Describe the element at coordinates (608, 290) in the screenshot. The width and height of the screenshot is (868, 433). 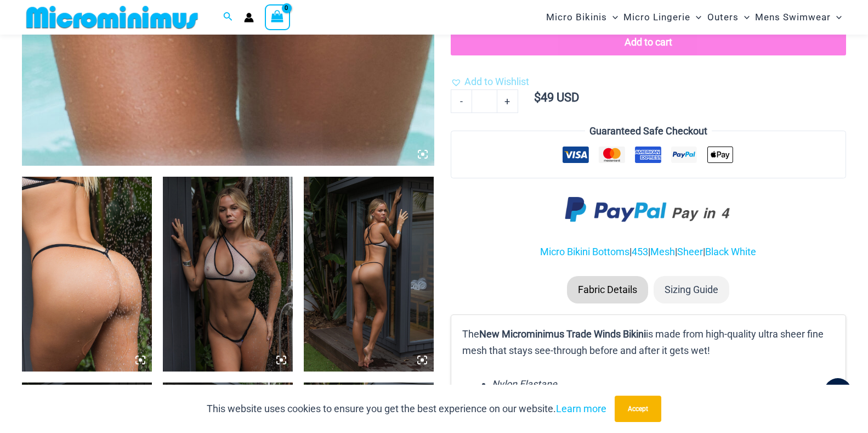
I see `li: Fabric Details` at that location.